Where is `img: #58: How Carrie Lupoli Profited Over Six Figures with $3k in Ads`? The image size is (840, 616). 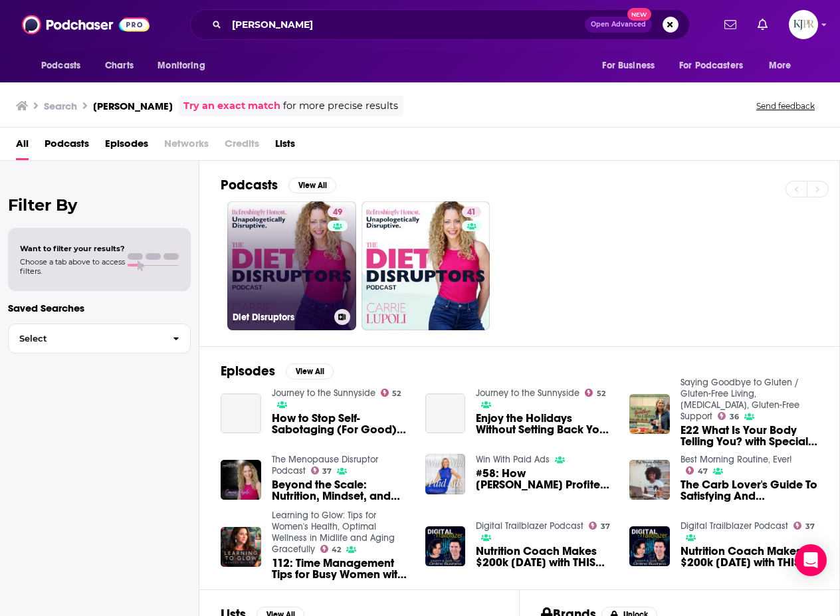 img: #58: How Carrie Lupoli Profited Over Six Figures with $3k in Ads is located at coordinates (446, 474).